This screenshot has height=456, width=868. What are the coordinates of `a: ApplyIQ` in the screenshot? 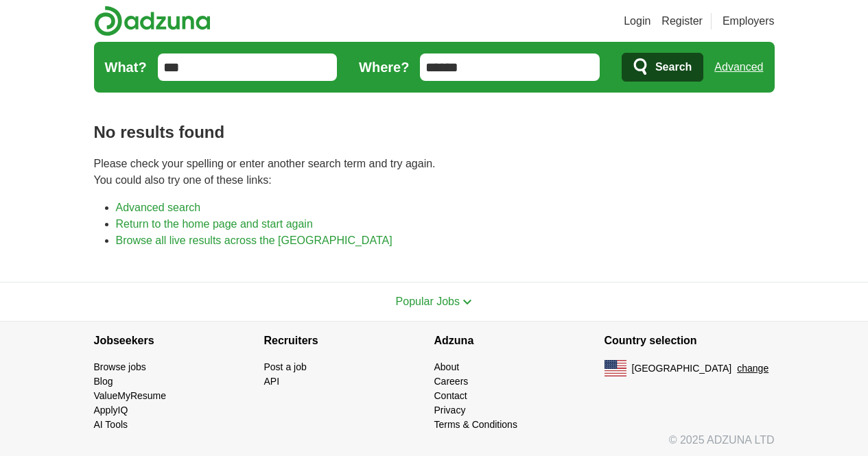 It's located at (111, 411).